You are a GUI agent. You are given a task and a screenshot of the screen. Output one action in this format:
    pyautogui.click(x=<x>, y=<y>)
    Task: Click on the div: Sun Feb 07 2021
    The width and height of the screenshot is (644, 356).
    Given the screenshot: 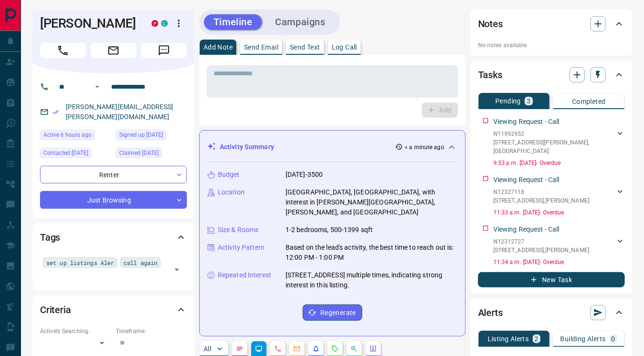 What is the action you would take?
    pyautogui.click(x=151, y=136)
    